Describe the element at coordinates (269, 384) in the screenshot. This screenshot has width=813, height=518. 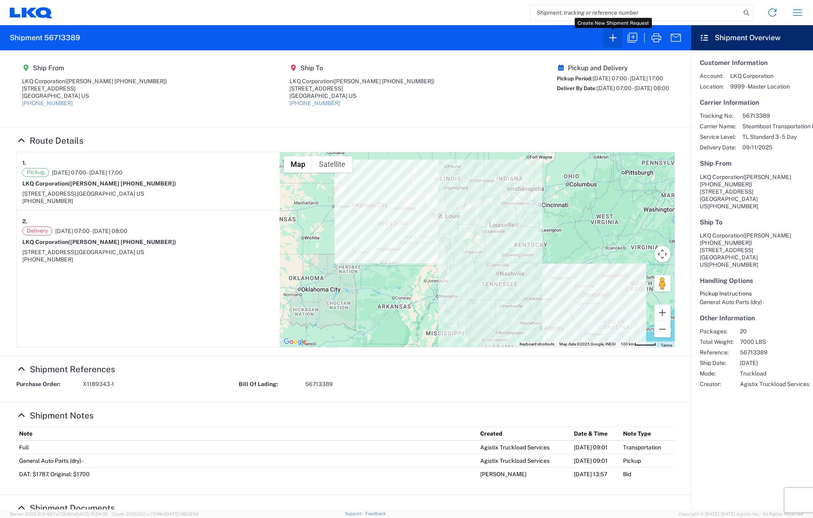
I see `strong: Bill Of Lading:` at that location.